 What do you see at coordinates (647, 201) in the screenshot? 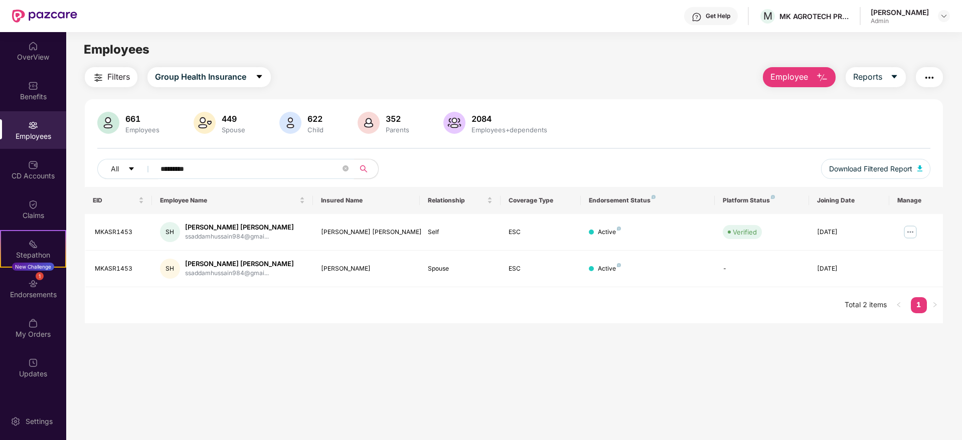
I see `div: Endorsement Status` at bounding box center [647, 201].